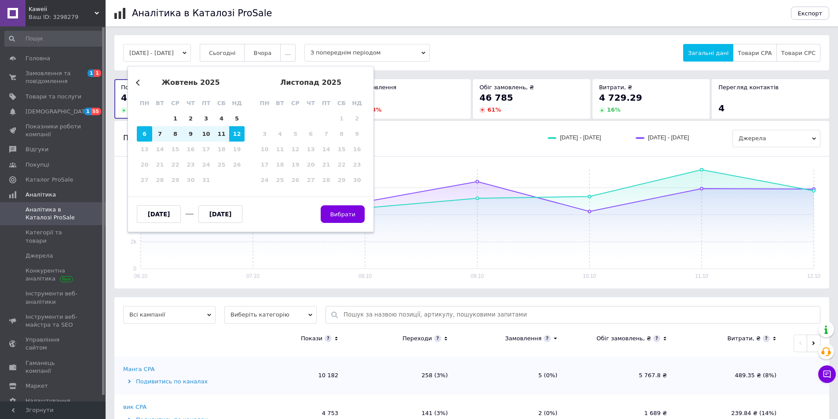 The height and width of the screenshot is (419, 838). What do you see at coordinates (206, 180) in the screenshot?
I see `div: Not available п’ятниця, 31-е жовтня 2025 р.` at bounding box center [206, 180].